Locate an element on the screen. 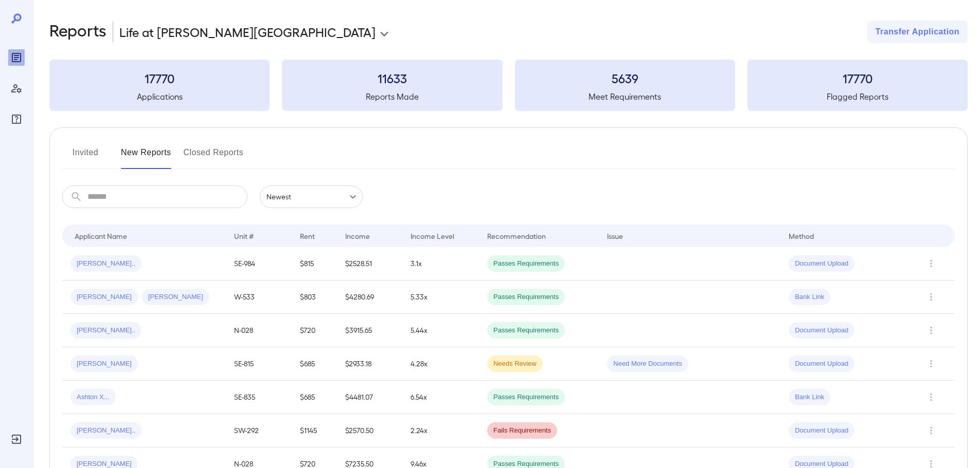  td: $2933.18 is located at coordinates (369, 364).